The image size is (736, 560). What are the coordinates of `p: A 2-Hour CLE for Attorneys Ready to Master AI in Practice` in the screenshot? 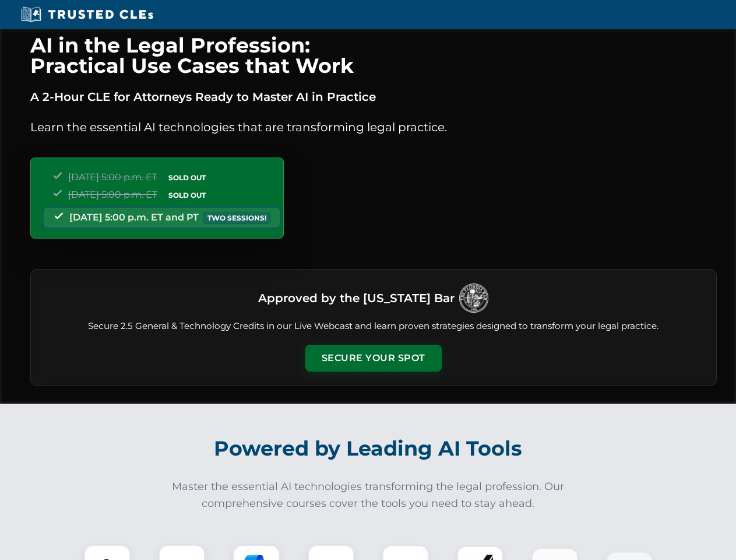 It's located at (373, 97).